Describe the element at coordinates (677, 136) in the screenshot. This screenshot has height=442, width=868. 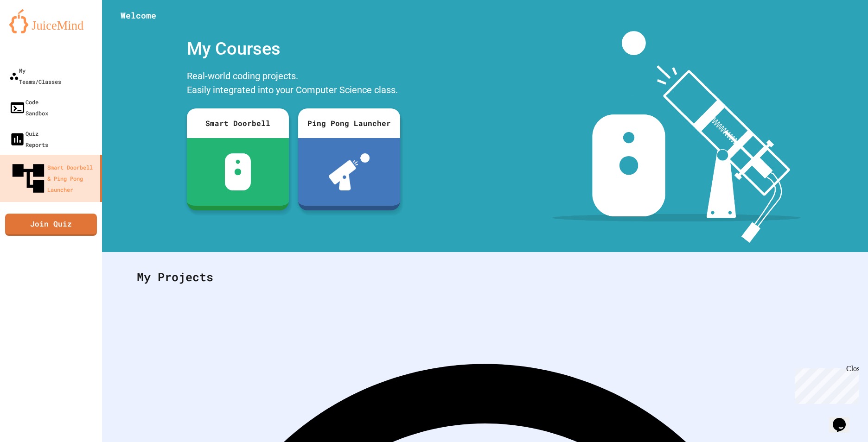
I see `img: banner-image-my-projects.png` at that location.